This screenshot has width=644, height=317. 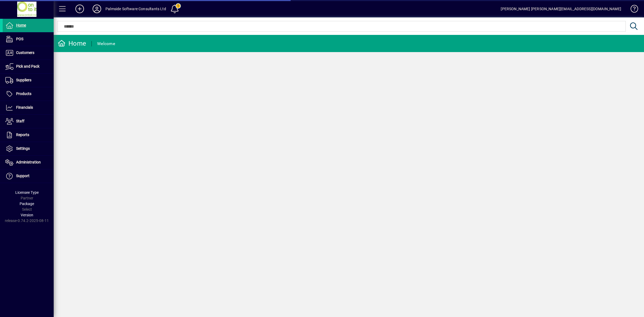 I want to click on a: Knowledge Base, so click(x=632, y=10).